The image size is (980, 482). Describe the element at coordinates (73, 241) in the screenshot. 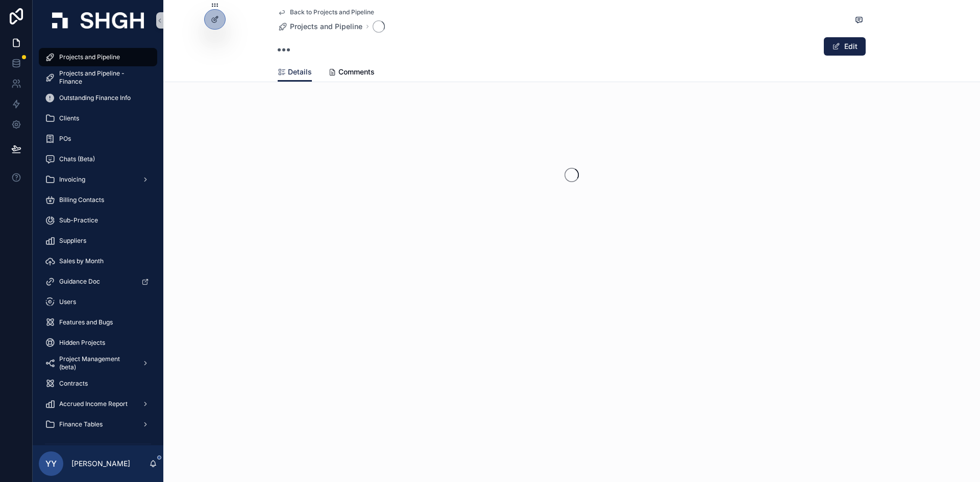

I see `span: Suppliers` at that location.